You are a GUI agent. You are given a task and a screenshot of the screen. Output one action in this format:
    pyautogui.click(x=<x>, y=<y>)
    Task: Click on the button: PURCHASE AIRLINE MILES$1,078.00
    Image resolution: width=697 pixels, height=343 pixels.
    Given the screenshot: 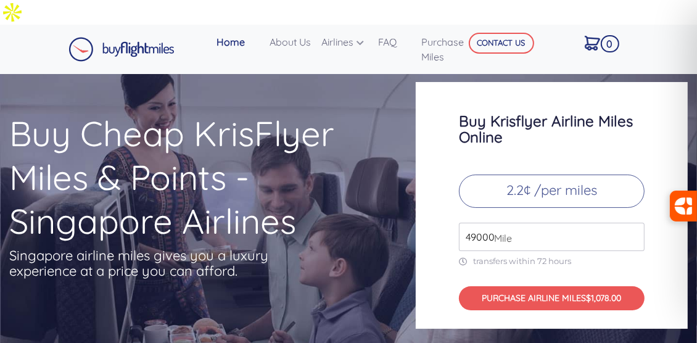 What is the action you would take?
    pyautogui.click(x=552, y=298)
    